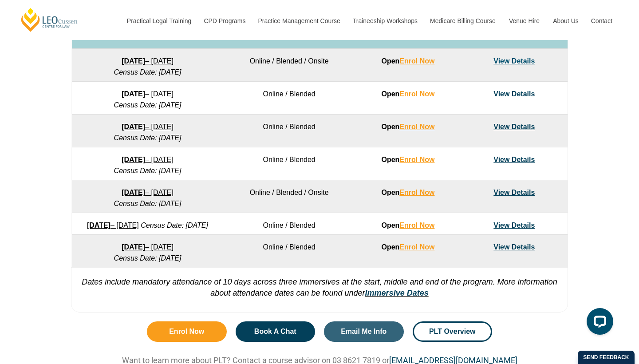  What do you see at coordinates (320, 287) in the screenshot?
I see `em: Dates include mandatory attendance of 10 days across three immersives at the start, middle and en...` at bounding box center [320, 287].